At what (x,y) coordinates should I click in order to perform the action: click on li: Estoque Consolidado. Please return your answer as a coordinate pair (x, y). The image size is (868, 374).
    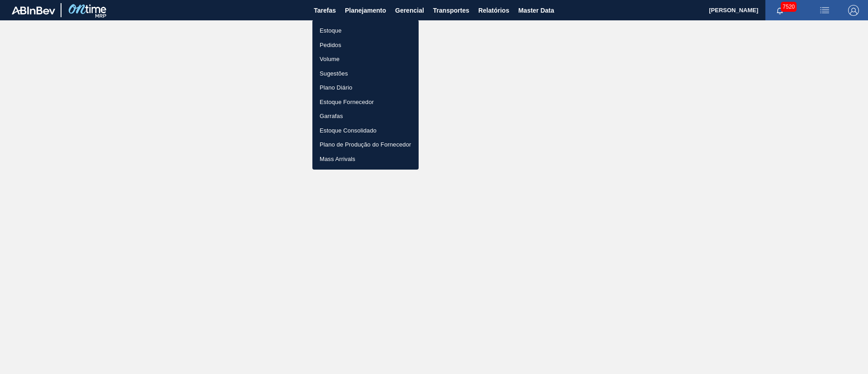
    Looking at the image, I should click on (365, 131).